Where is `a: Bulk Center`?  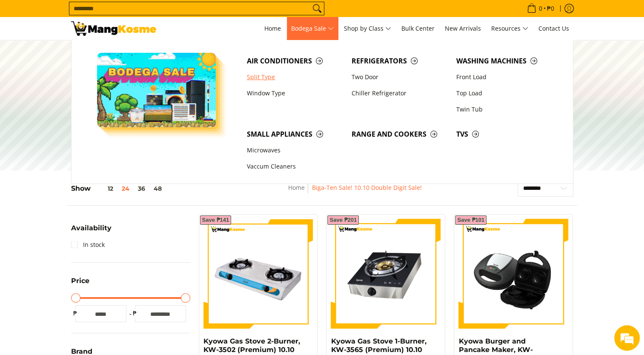 a: Bulk Center is located at coordinates (418, 28).